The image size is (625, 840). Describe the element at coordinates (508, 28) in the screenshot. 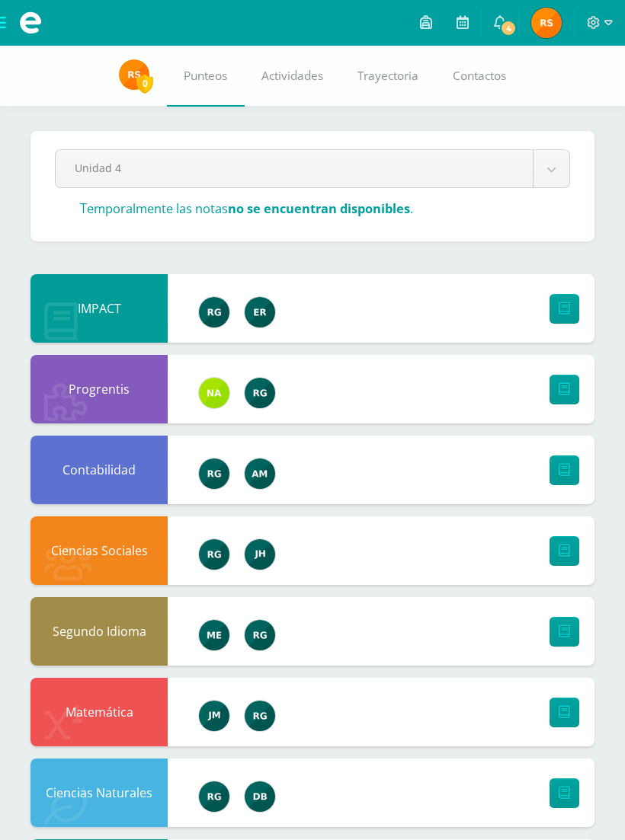

I see `span: 4` at that location.